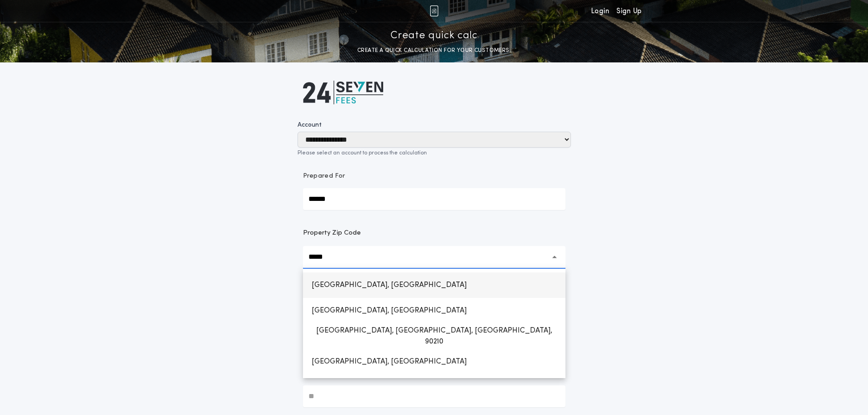 This screenshot has width=868, height=415. I want to click on p: Create quick calc, so click(434, 36).